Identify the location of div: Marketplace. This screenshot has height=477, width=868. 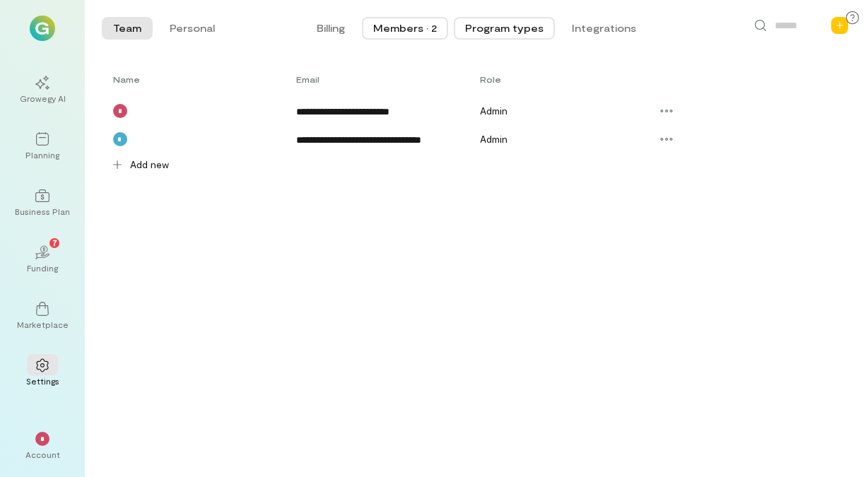
(42, 325).